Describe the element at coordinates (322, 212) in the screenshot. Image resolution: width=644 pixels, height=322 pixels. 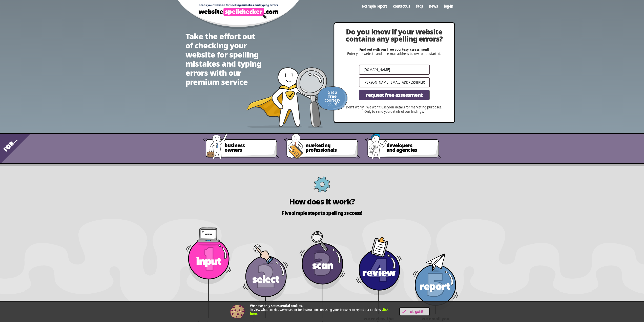
I see `h2: Five simple steps to spelling success!` at that location.